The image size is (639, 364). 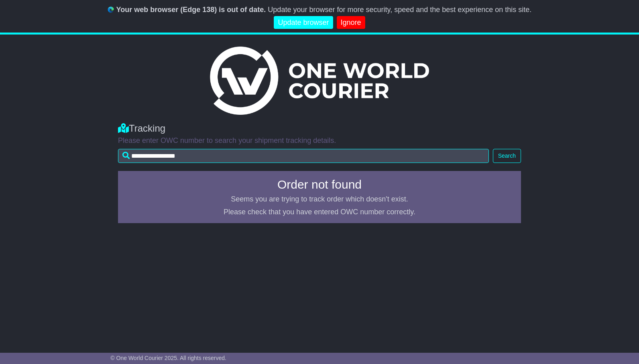 What do you see at coordinates (320, 141) in the screenshot?
I see `p: Please enter OWC number to search your shipment tracking details.` at bounding box center [320, 141].